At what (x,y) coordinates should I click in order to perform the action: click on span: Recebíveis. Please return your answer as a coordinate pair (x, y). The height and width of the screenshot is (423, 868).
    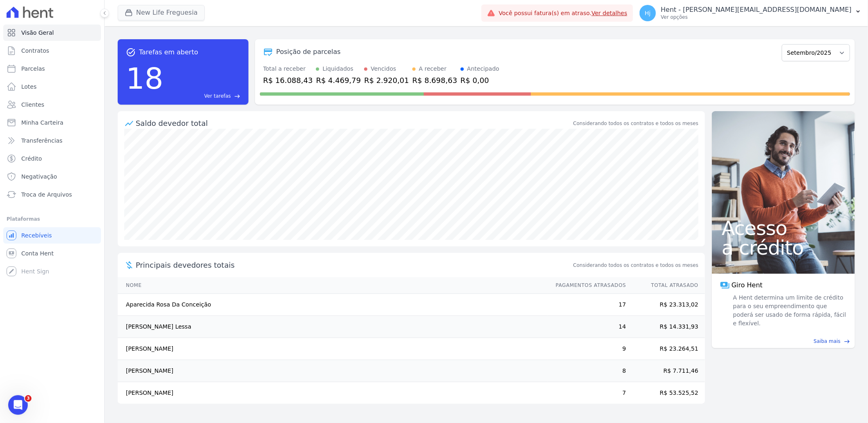
    Looking at the image, I should click on (36, 235).